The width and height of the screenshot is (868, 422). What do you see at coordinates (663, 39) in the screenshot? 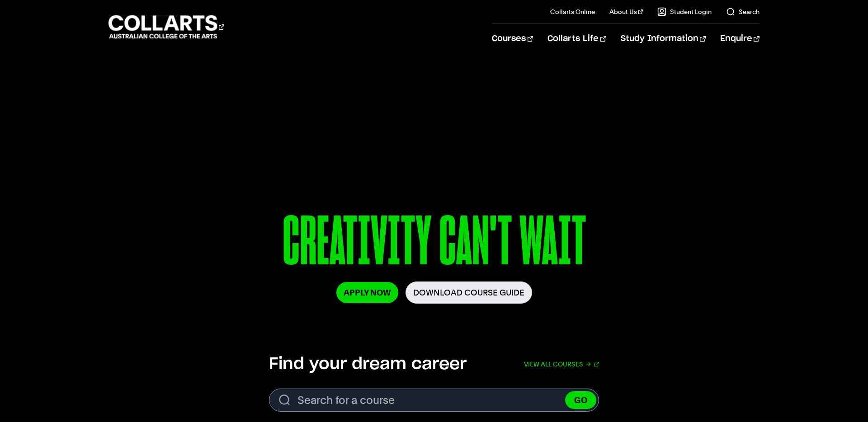
I see `a: Study Information` at bounding box center [663, 39].